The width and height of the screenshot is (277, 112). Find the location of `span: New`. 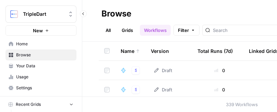

span: New is located at coordinates (38, 30).